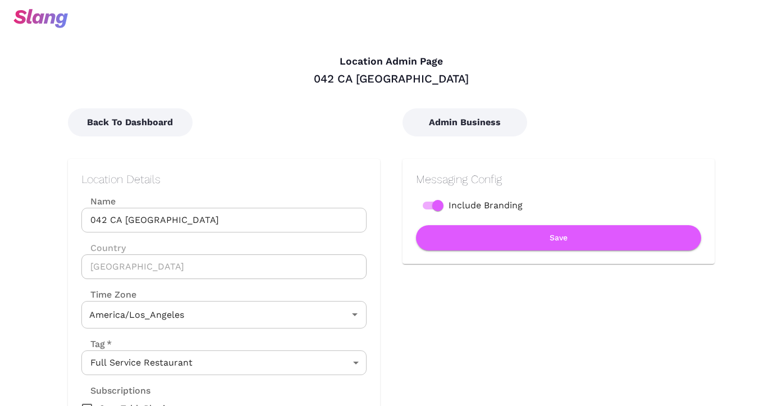  I want to click on label: Tag, so click(97, 344).